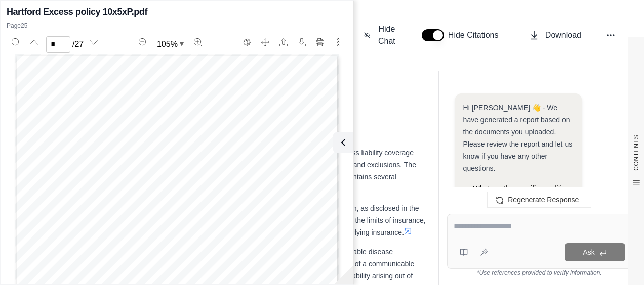  Describe the element at coordinates (543, 200) in the screenshot. I see `span: Regenerate Response` at that location.